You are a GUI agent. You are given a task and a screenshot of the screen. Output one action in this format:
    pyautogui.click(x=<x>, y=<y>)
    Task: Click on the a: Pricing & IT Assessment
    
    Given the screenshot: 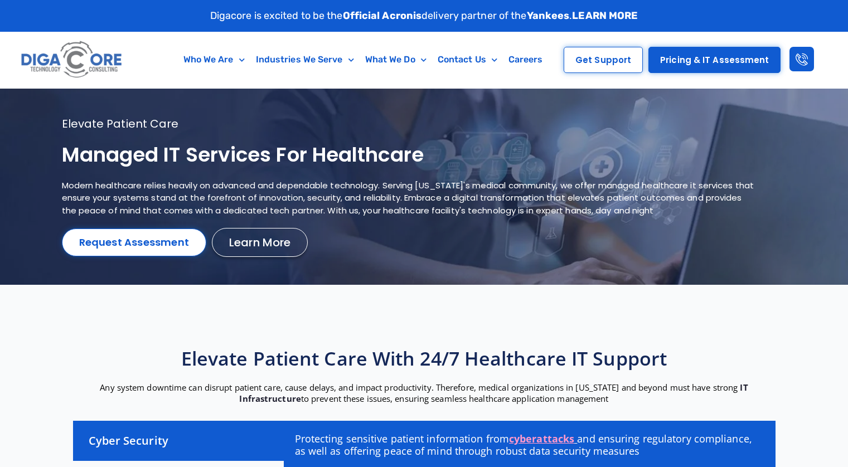 What is the action you would take?
    pyautogui.click(x=714, y=60)
    